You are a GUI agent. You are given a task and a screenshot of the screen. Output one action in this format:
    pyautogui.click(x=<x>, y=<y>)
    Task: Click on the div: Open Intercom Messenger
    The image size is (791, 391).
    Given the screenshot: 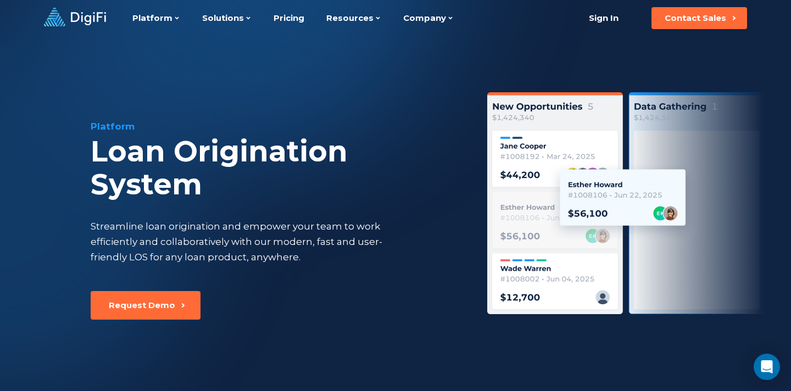 What is the action you would take?
    pyautogui.click(x=766, y=367)
    